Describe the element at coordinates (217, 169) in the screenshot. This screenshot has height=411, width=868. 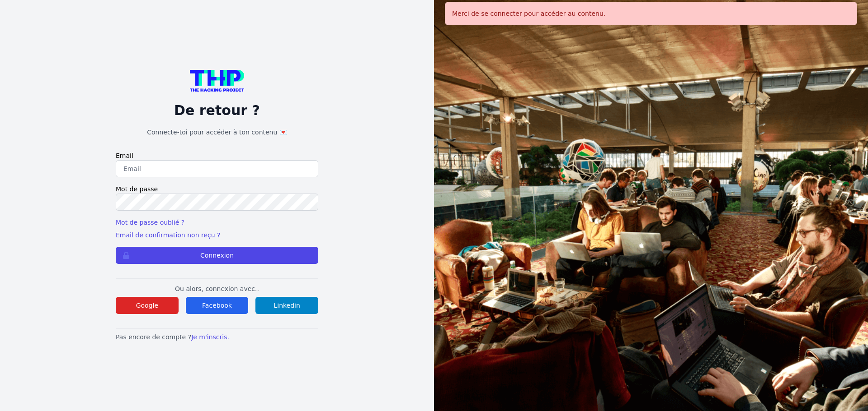
I see `input: Email` at that location.